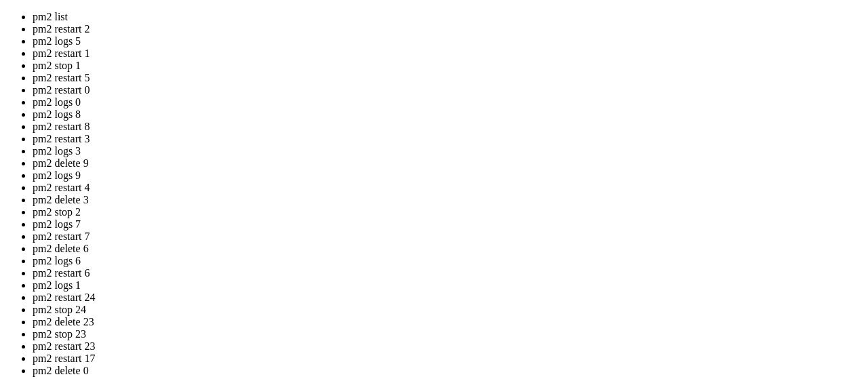  What do you see at coordinates (448, 164) in the screenshot?
I see `li: pm2 delete 9` at bounding box center [448, 164].